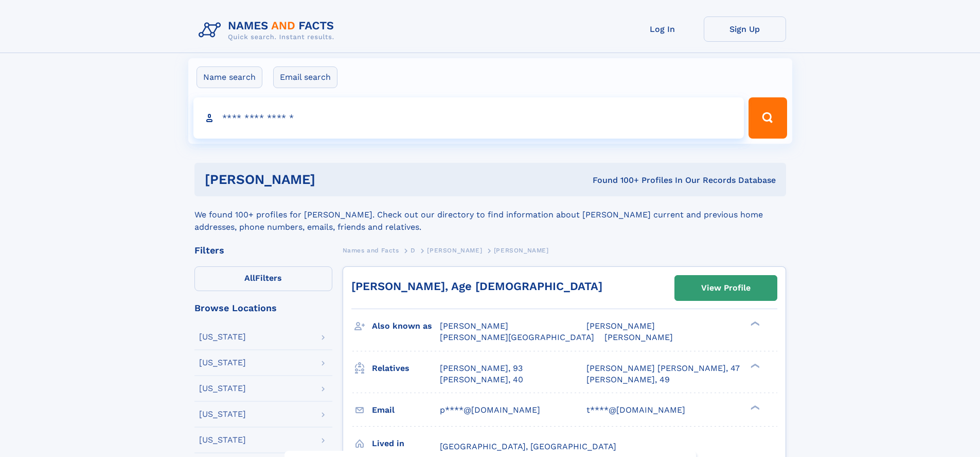 The height and width of the screenshot is (457, 980). What do you see at coordinates (406, 326) in the screenshot?
I see `h3: Also known as` at bounding box center [406, 326].